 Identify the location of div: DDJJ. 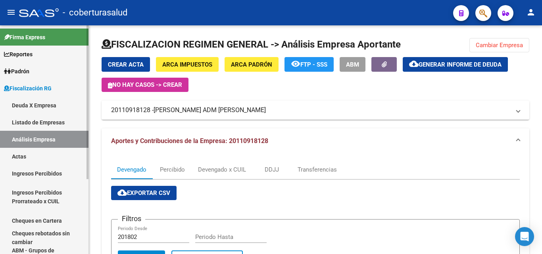
(272, 170).